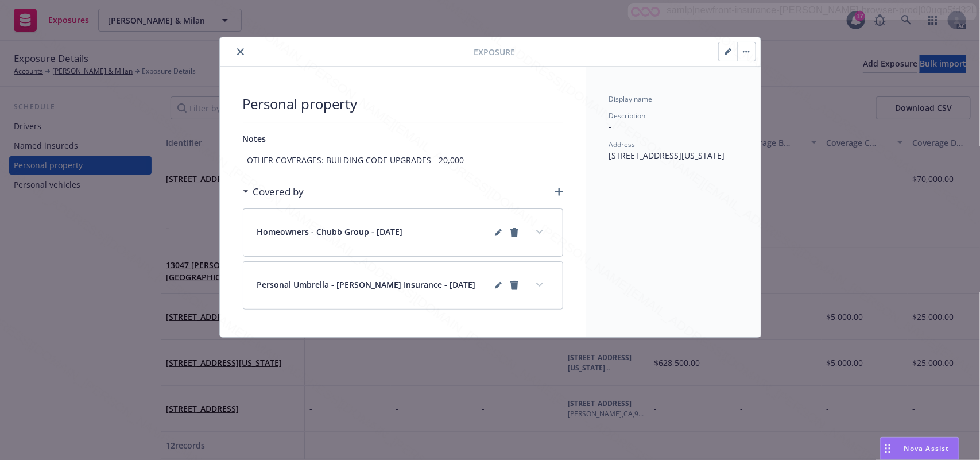 The height and width of the screenshot is (460, 980). What do you see at coordinates (623, 144) in the screenshot?
I see `span: Address` at bounding box center [623, 144].